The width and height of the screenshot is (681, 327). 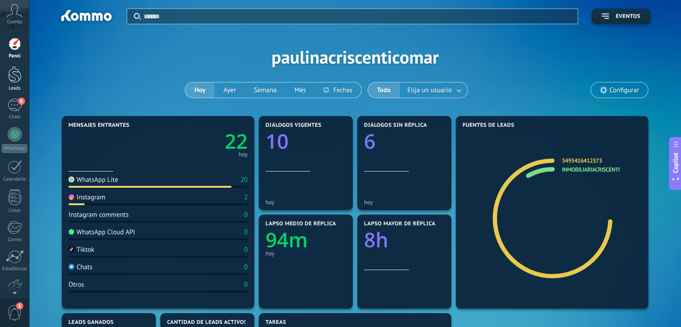 I want to click on span: 1, so click(x=20, y=306).